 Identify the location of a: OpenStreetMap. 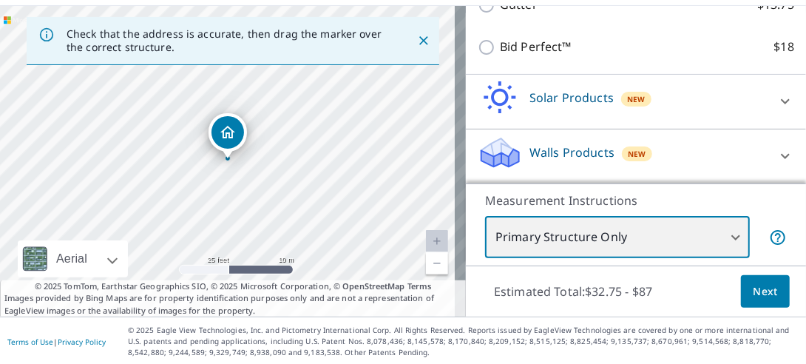
(373, 285).